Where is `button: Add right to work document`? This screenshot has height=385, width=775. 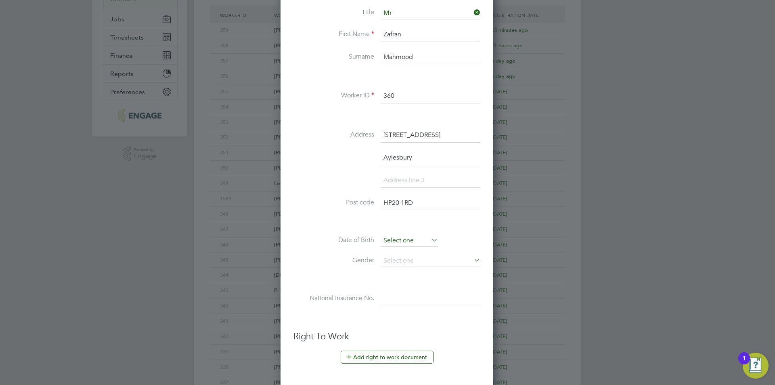 button: Add right to work document is located at coordinates (387, 357).